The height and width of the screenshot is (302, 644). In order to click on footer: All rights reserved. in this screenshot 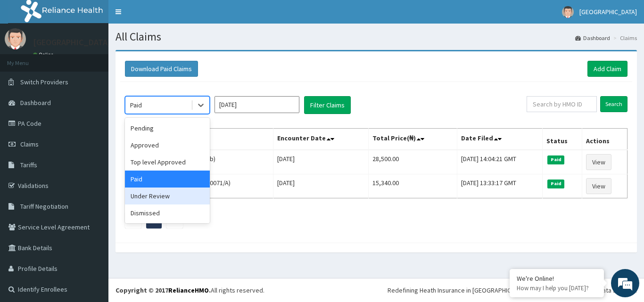, I will do `click(376, 290)`.